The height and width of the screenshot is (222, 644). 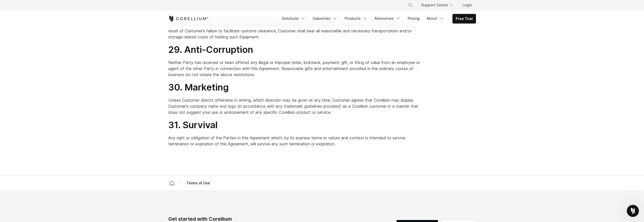 What do you see at coordinates (294, 69) in the screenshot?
I see `span: Neither Party has received or been offered any illegal or improper bribe, kickback, payment, gift...` at bounding box center [294, 69].